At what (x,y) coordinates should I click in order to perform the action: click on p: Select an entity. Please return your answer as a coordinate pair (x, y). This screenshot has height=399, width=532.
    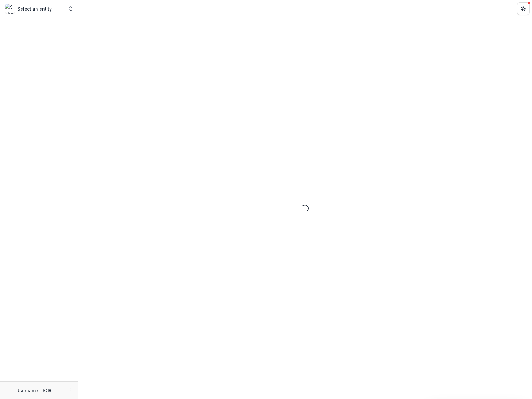
    Looking at the image, I should click on (35, 9).